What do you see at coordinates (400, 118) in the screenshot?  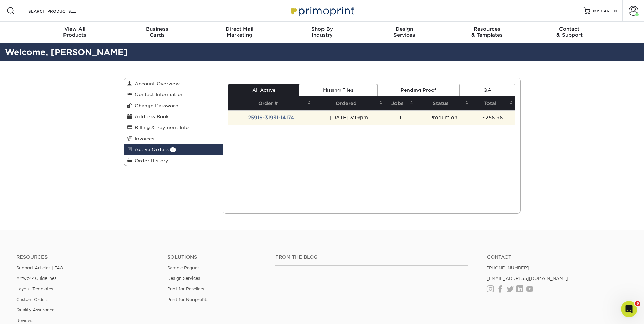 I see `td: 1` at bounding box center [400, 118].